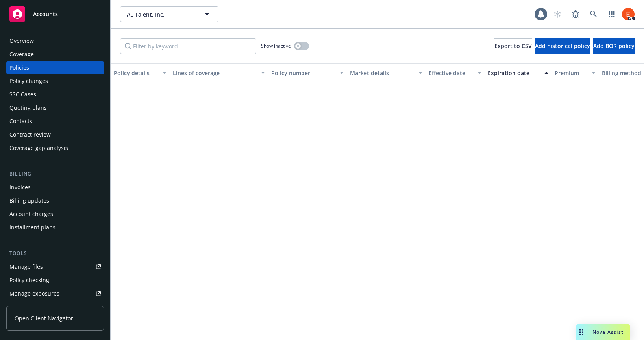  I want to click on div: Quoting plans, so click(28, 108).